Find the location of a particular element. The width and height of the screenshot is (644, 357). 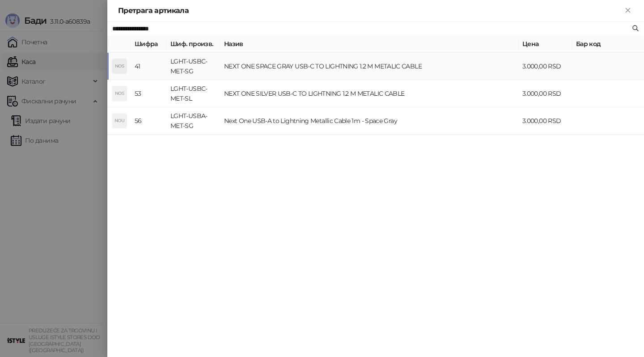

div: NOU is located at coordinates (119, 121).